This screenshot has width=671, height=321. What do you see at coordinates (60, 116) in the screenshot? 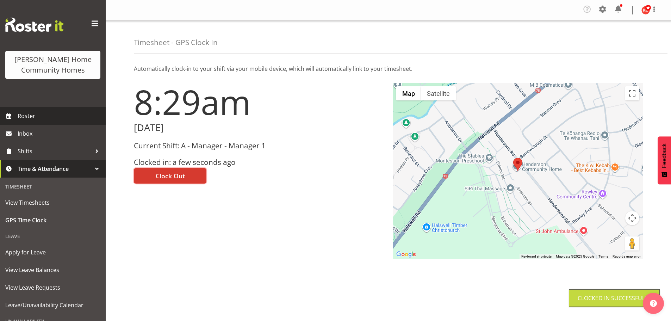
I see `span: Roster` at bounding box center [60, 116].